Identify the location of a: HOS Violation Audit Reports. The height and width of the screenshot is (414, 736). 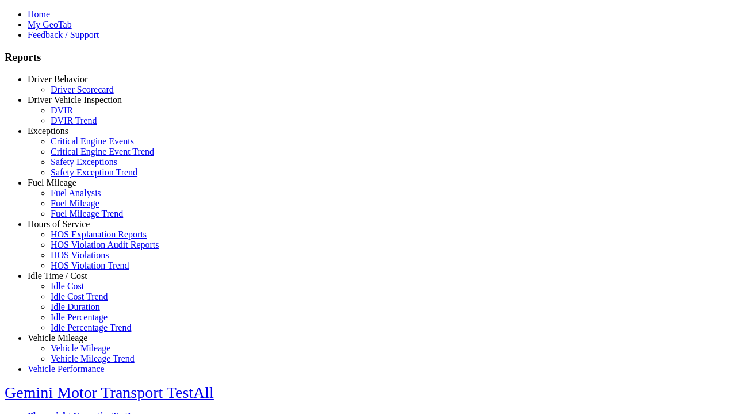
(105, 244).